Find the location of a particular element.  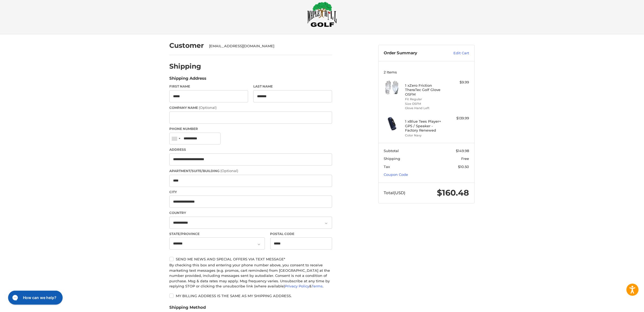

label: Last Name is located at coordinates (293, 86).